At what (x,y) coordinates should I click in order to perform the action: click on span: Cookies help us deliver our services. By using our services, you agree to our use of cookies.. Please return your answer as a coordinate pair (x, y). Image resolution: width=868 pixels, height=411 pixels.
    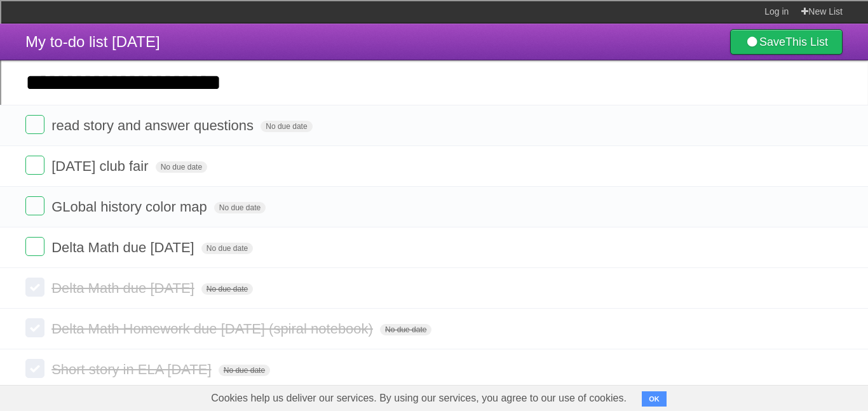
    Looking at the image, I should click on (419, 398).